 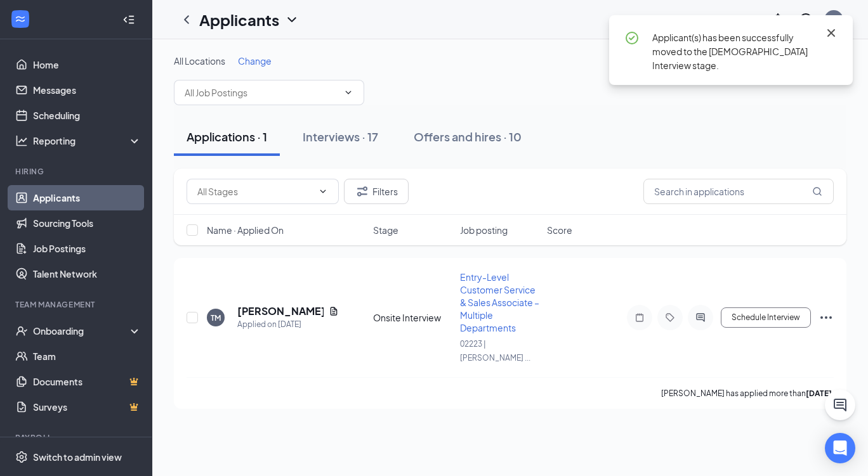 I want to click on a: Messages, so click(x=87, y=90).